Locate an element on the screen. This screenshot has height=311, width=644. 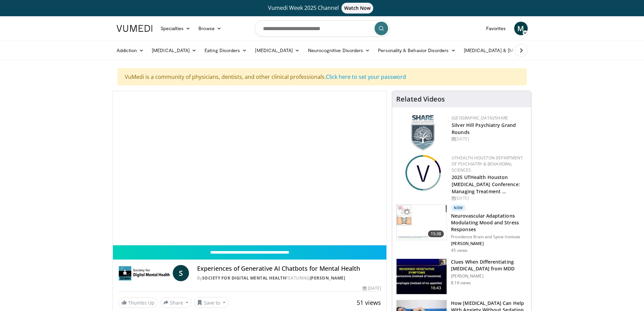
p: 45 views is located at coordinates (459, 250).